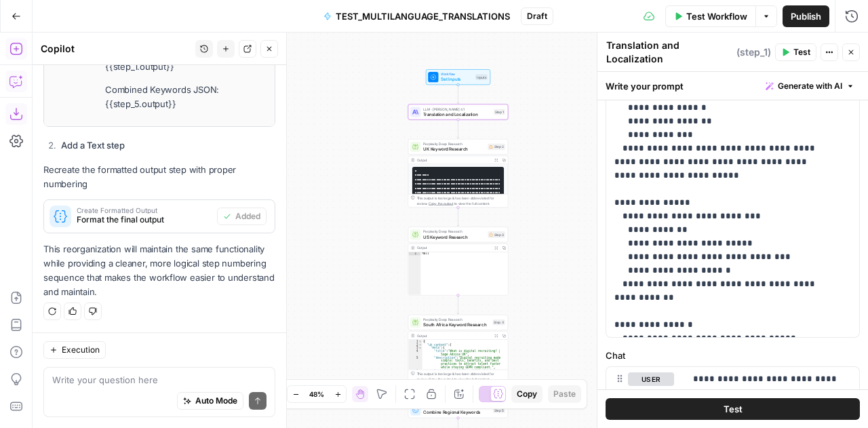 The width and height of the screenshot is (868, 428). I want to click on button: Auto Mode, so click(210, 401).